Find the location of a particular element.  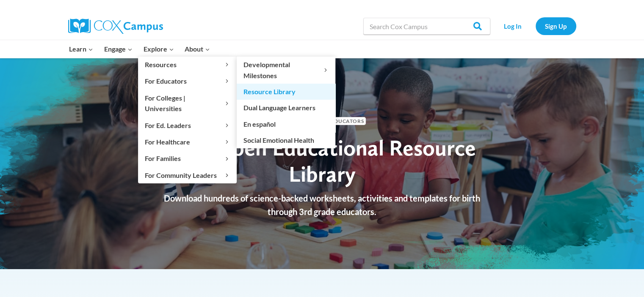

button: Child menu of Resources is located at coordinates (187, 65).